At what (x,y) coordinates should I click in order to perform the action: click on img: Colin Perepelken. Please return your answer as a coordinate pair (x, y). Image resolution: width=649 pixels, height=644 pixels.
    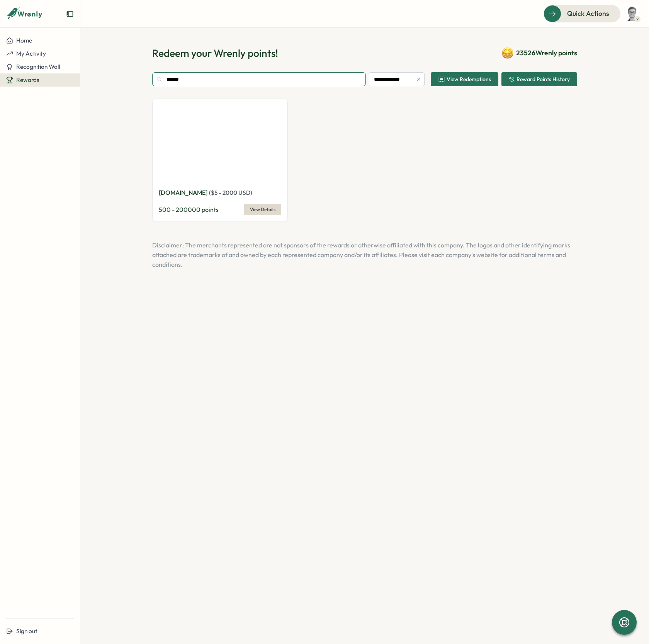
    Looking at the image, I should click on (632, 14).